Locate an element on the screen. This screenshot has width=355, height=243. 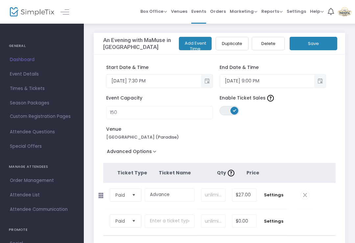
span: Help is located at coordinates (317, 11).